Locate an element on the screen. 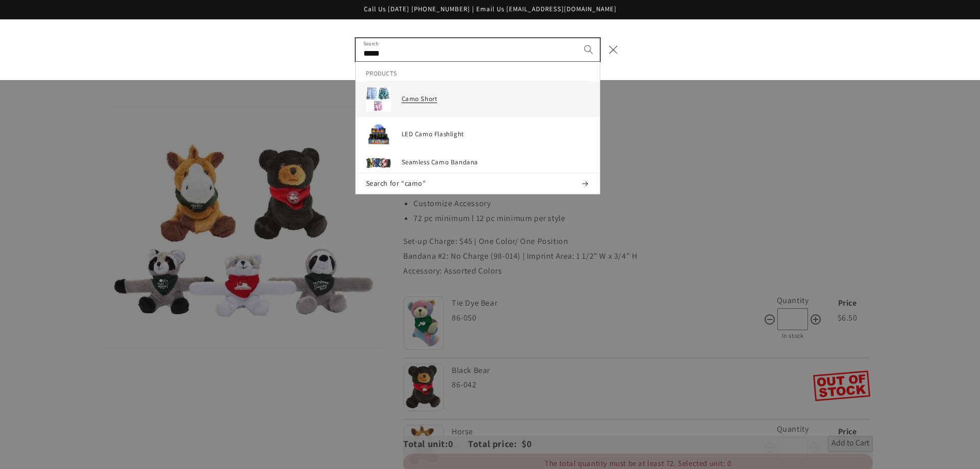 Image resolution: width=980 pixels, height=469 pixels. img: Camo Short is located at coordinates (379, 99).